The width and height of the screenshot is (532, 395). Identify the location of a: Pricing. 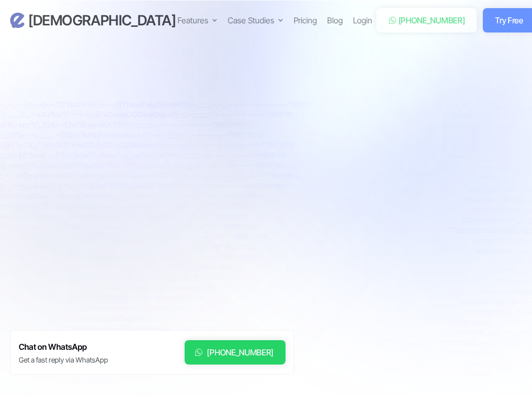
(305, 20).